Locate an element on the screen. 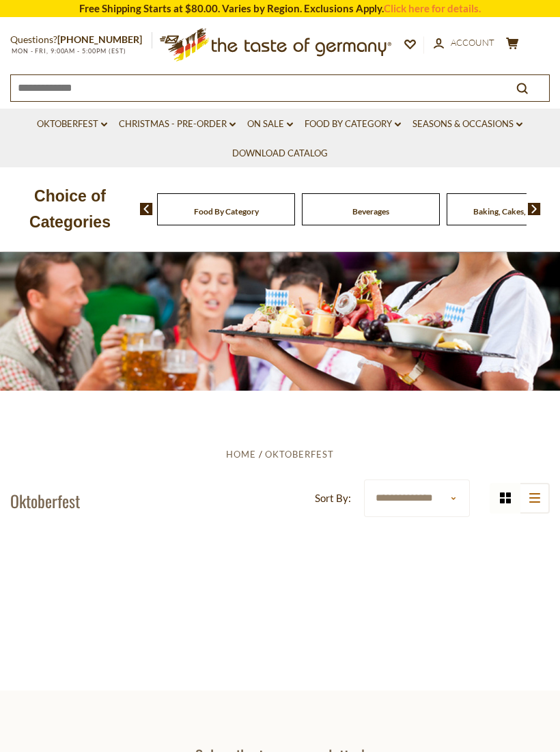 The height and width of the screenshot is (752, 560). span: Oktoberfest is located at coordinates (299, 454).